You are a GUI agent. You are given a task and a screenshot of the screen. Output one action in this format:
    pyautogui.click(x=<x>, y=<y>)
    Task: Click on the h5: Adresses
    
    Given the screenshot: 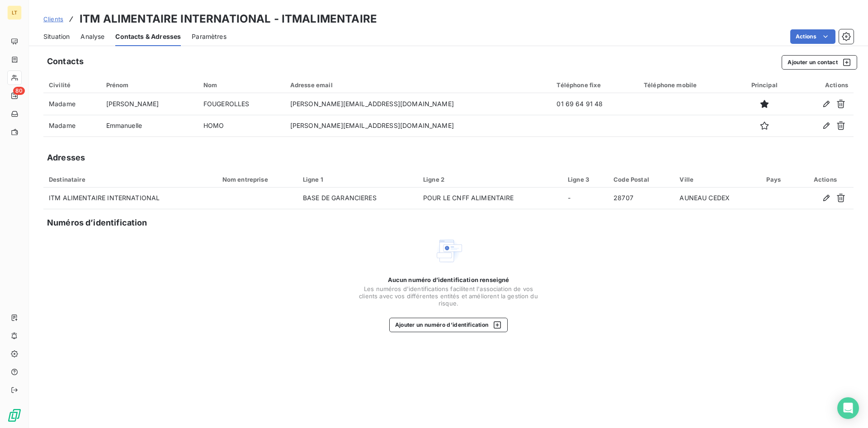 What is the action you would take?
    pyautogui.click(x=66, y=157)
    